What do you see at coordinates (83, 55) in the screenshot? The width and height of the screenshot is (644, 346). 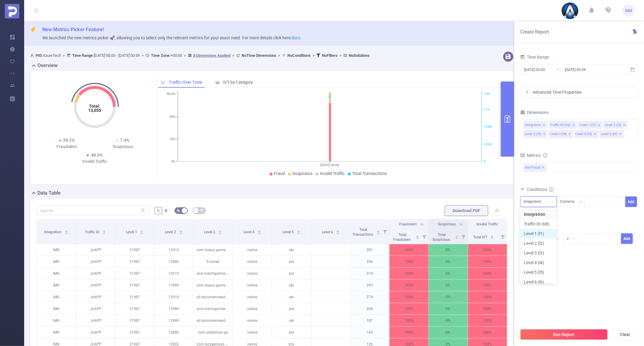 I see `b: Time Range:` at bounding box center [83, 55].